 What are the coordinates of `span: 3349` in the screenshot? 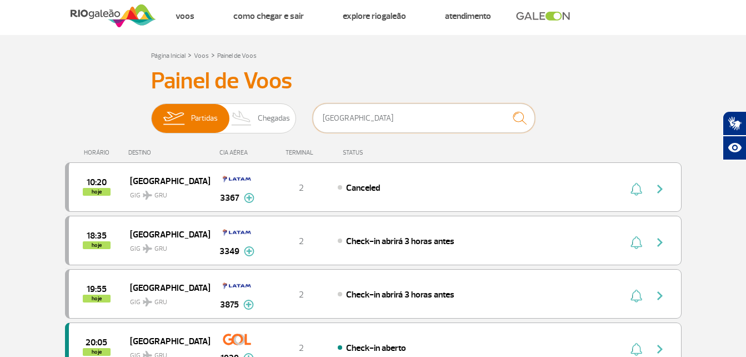 It's located at (230, 251).